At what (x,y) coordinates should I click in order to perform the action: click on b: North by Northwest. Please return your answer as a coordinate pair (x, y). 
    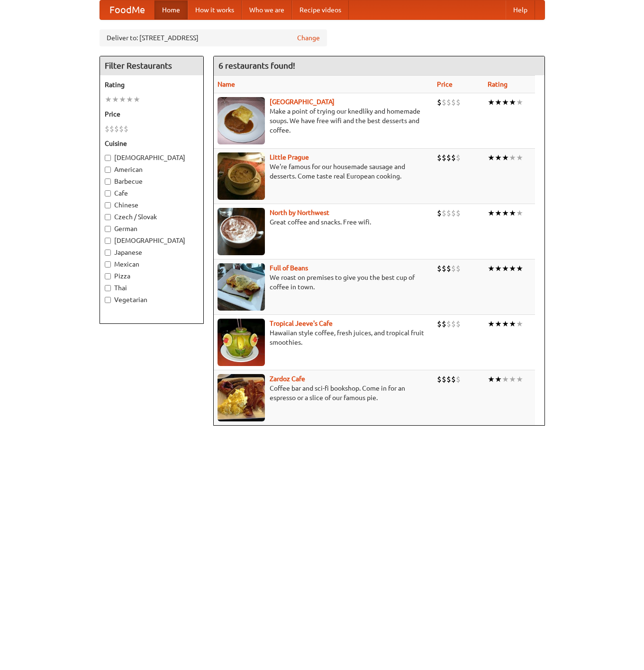
    Looking at the image, I should click on (299, 212).